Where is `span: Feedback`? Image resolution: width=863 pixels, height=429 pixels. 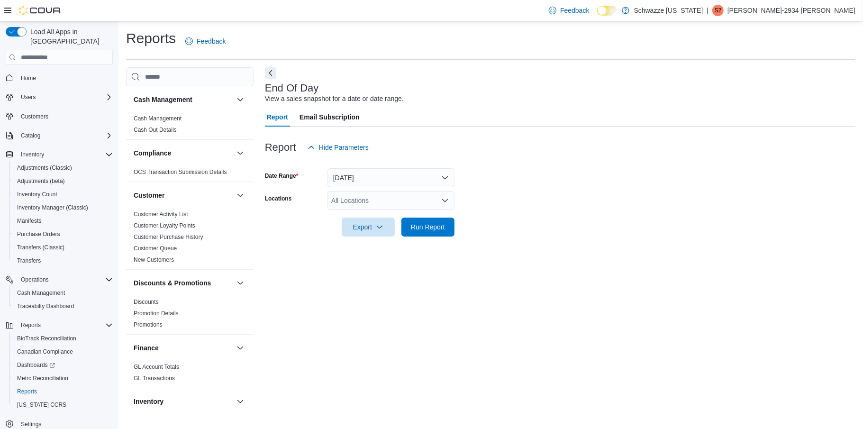 span: Feedback is located at coordinates (575, 10).